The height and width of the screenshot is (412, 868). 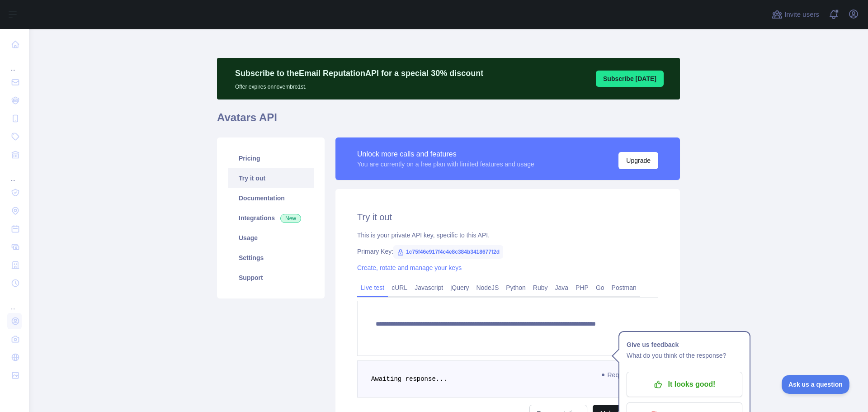 I want to click on p: It looks good!, so click(x=684, y=384).